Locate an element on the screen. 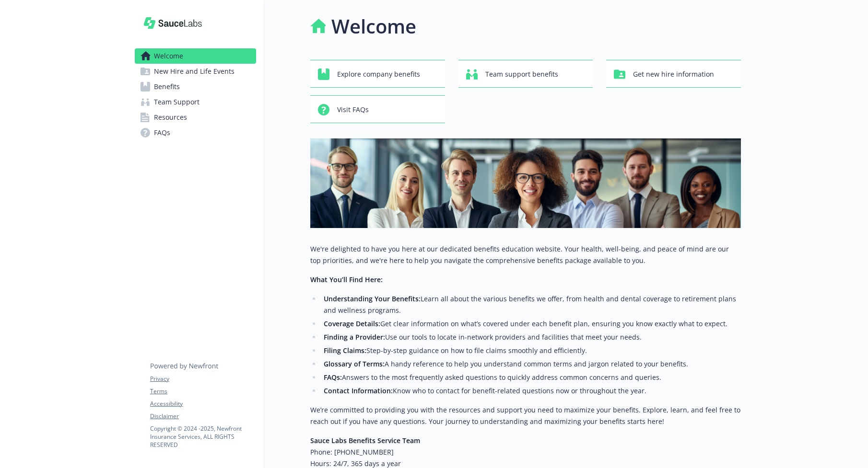 The width and height of the screenshot is (868, 468). img: overview page banner is located at coordinates (525, 183).